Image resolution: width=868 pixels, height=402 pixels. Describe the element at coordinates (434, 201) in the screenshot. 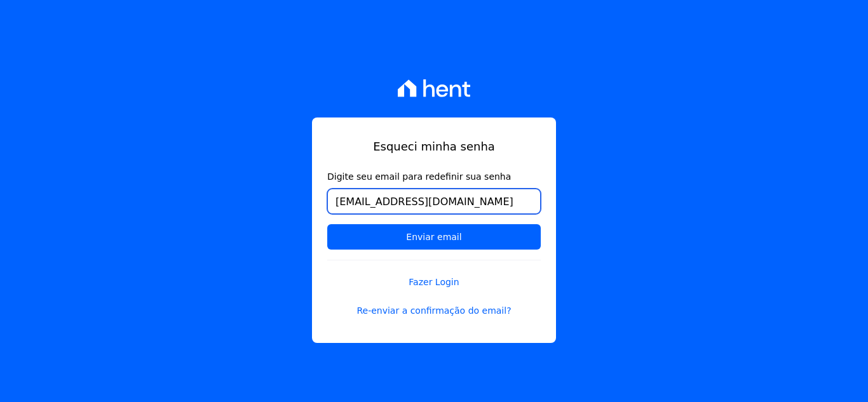

I see `input: Email` at that location.